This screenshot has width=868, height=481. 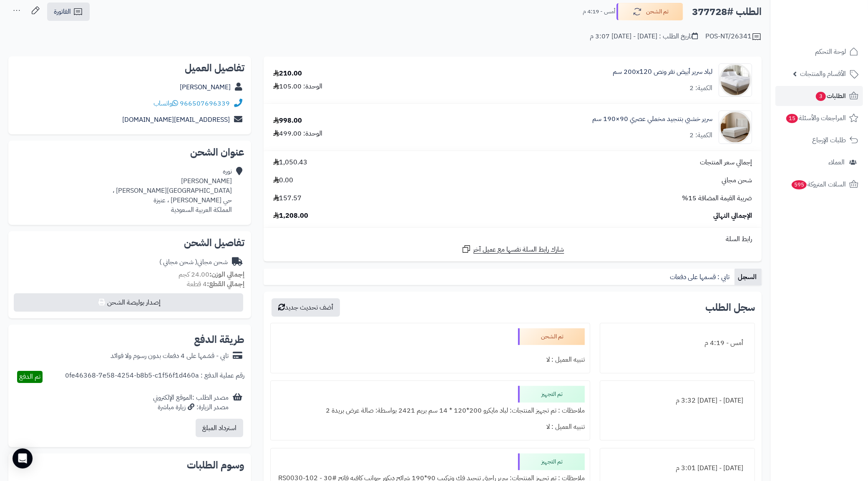 I want to click on span: شارك رابط السلة نفسها مع عميل آخر, so click(x=519, y=250).